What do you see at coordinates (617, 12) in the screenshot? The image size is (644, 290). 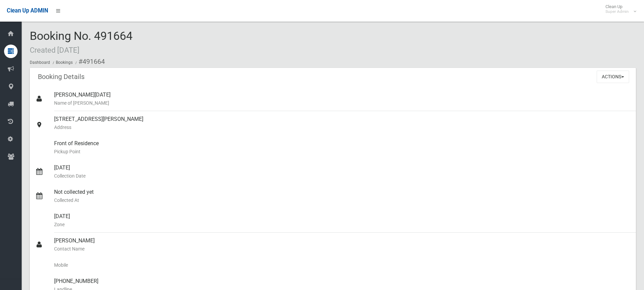 I see `small: Super Admin` at bounding box center [617, 12].